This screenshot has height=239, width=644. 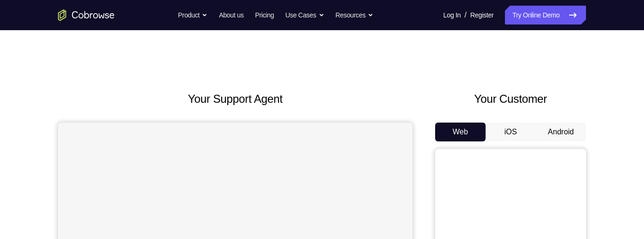 What do you see at coordinates (461, 132) in the screenshot?
I see `button: Web` at bounding box center [461, 132].